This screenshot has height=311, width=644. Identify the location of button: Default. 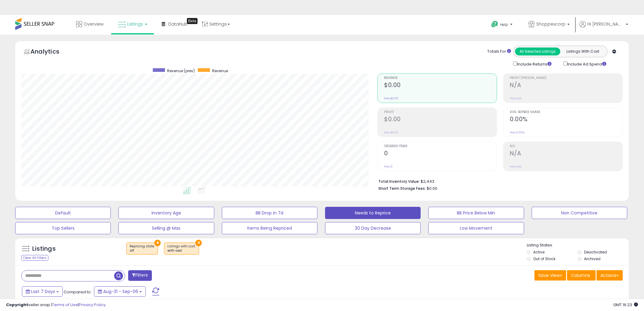
(63, 213).